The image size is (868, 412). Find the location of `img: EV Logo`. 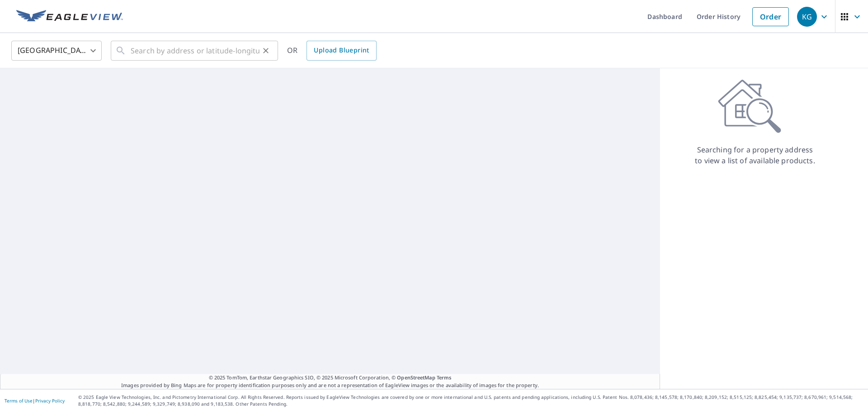

img: EV Logo is located at coordinates (69, 17).